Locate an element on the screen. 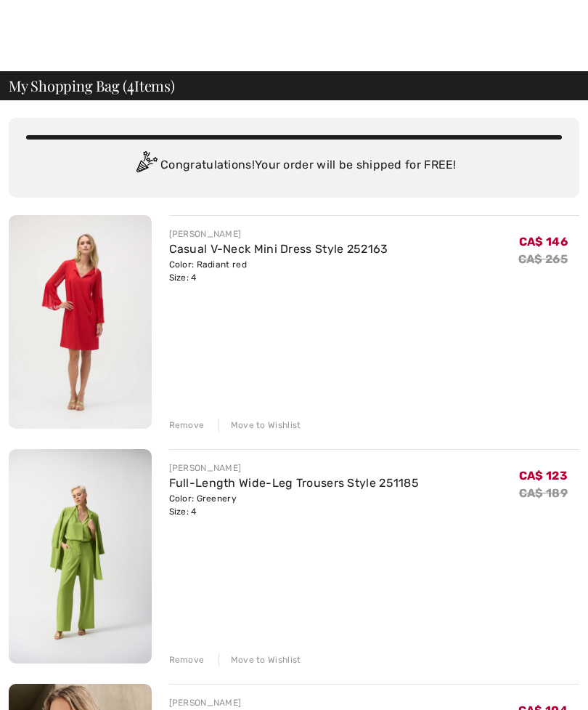 The width and height of the screenshot is (588, 710). img: Congratulation2.svg is located at coordinates (146, 165).